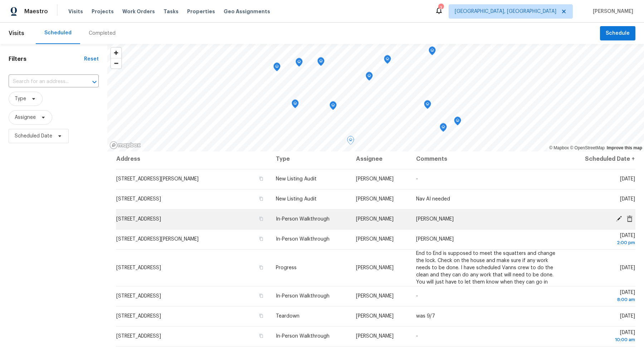 The image size is (644, 348). What do you see at coordinates (116, 53) in the screenshot?
I see `span: Zoom in` at bounding box center [116, 53].